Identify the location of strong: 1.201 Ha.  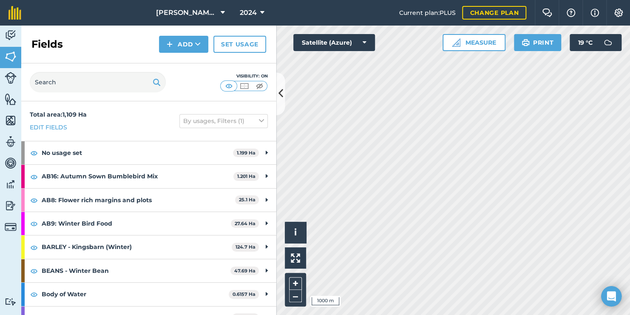
(246, 176).